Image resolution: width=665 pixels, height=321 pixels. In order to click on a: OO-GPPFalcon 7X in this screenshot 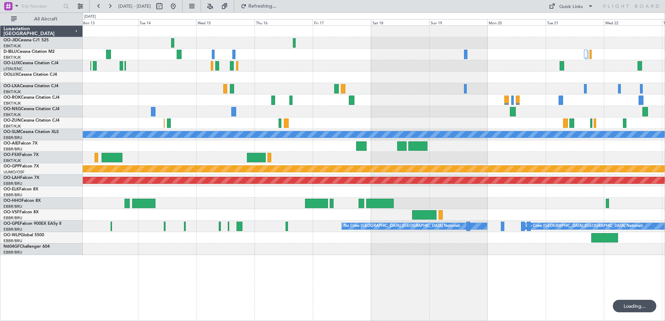, I will do `click(21, 166)`.